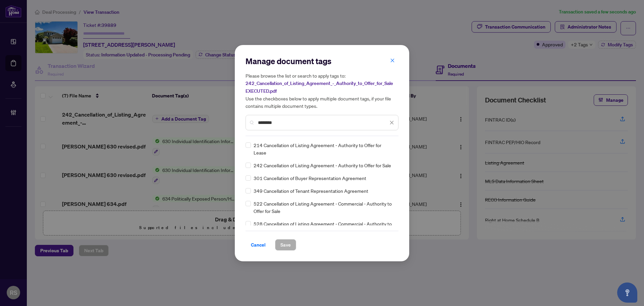 The height and width of the screenshot is (306, 644). I want to click on span: 242_Cancellation_of_Listing_Agreement_-_Authority_to_Offer_for_Sale EXECUTED.pdf, so click(320, 87).